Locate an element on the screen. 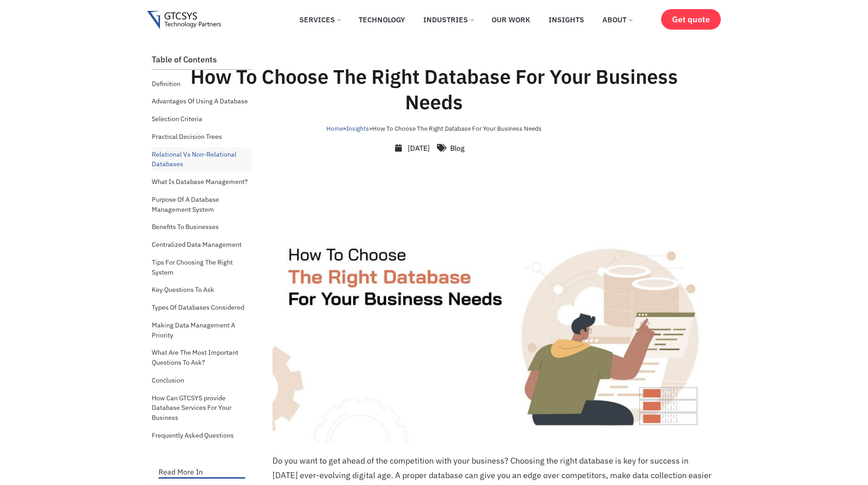  a: Advantages Of Using A Database is located at coordinates (200, 101).